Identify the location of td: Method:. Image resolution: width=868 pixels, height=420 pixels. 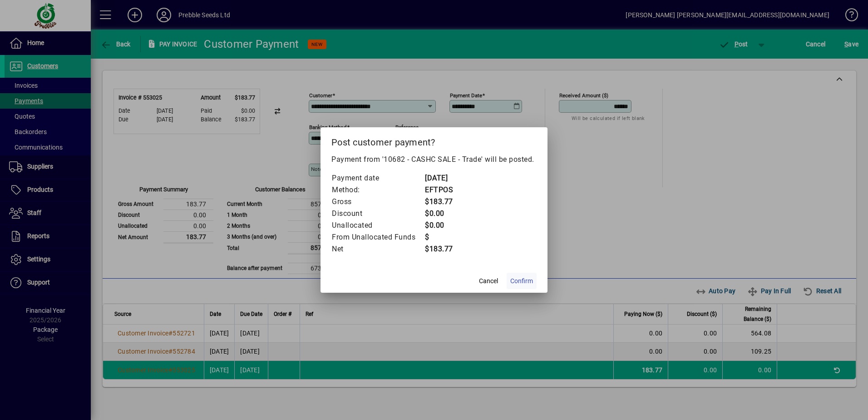
(378, 190).